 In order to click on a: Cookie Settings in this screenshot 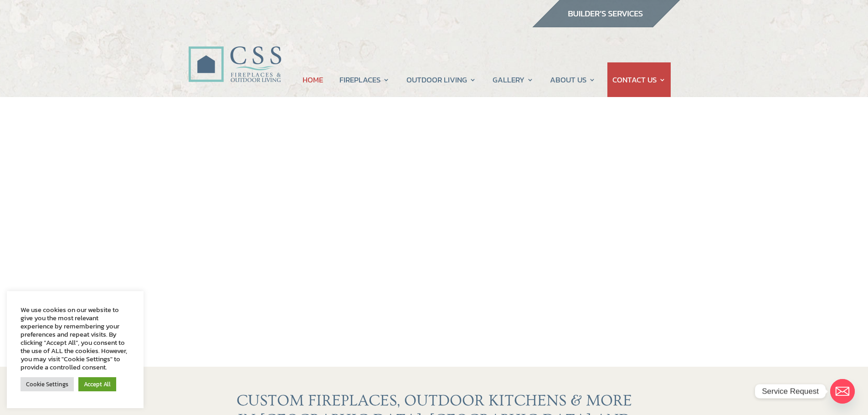, I will do `click(47, 384)`.